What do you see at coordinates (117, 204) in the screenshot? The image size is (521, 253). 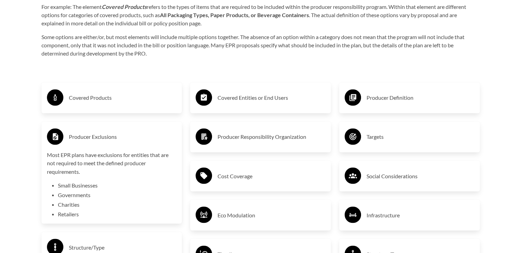 I see `li: Charities` at bounding box center [117, 204].